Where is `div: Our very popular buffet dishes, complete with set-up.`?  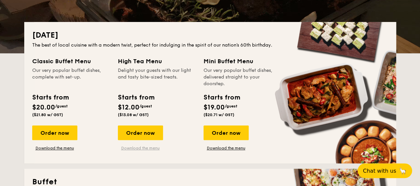
div: Our very popular buffet dishes, complete with set-up. is located at coordinates (71, 77).